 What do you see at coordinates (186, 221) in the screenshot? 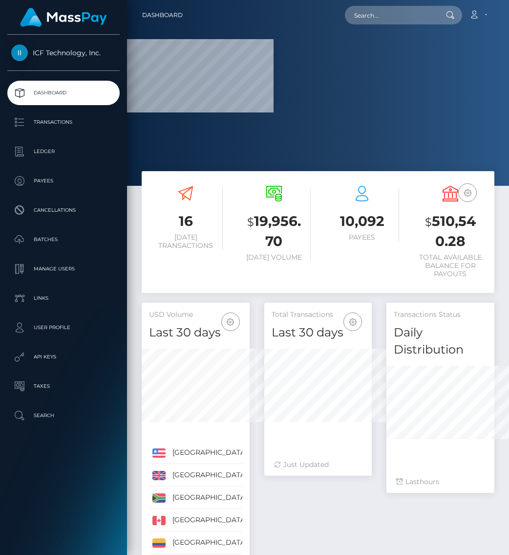
I see `h3: 16` at bounding box center [186, 221].